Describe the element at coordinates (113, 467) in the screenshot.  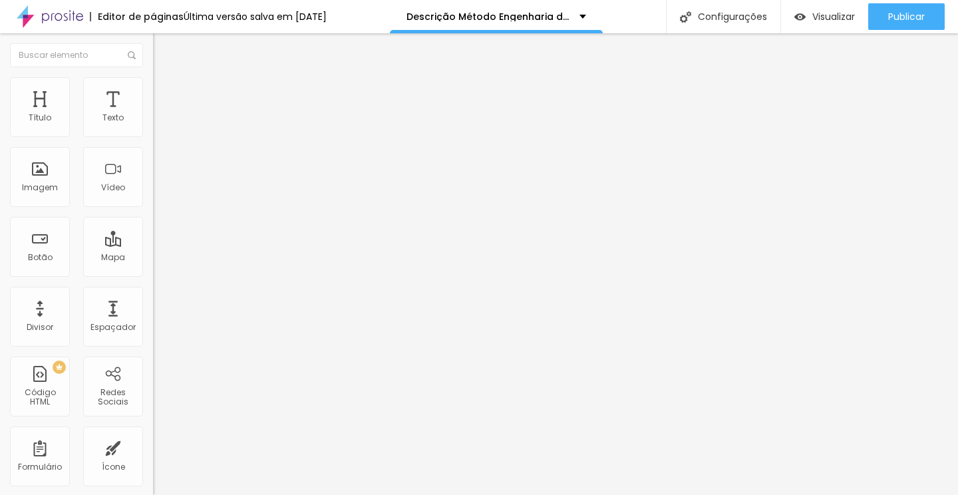
I see `div: Ícone` at that location.